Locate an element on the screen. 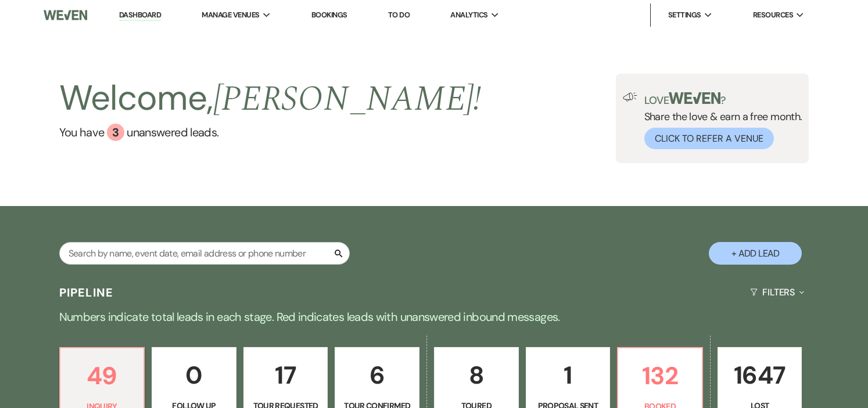 The image size is (868, 408). p: 1647 is located at coordinates (760, 375).